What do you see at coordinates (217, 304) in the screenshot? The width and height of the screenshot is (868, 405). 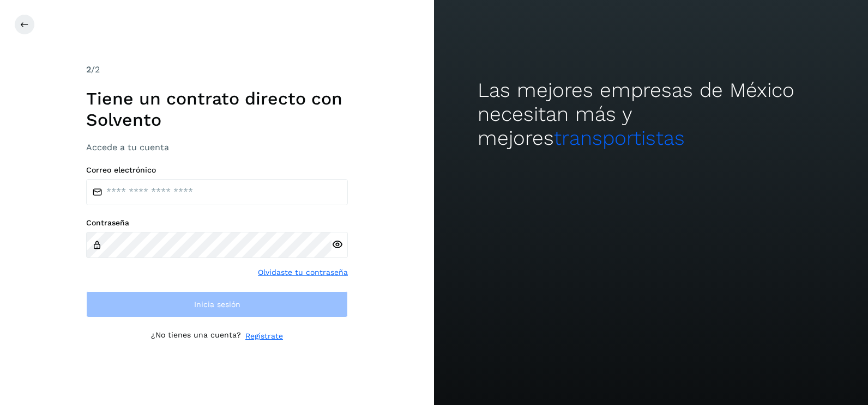 I see `span: Inicia sesión` at bounding box center [217, 304].